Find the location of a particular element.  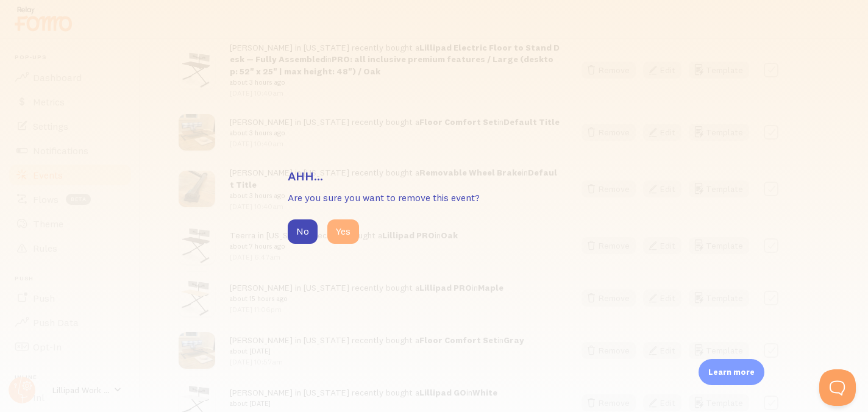

button: No is located at coordinates (302, 231).